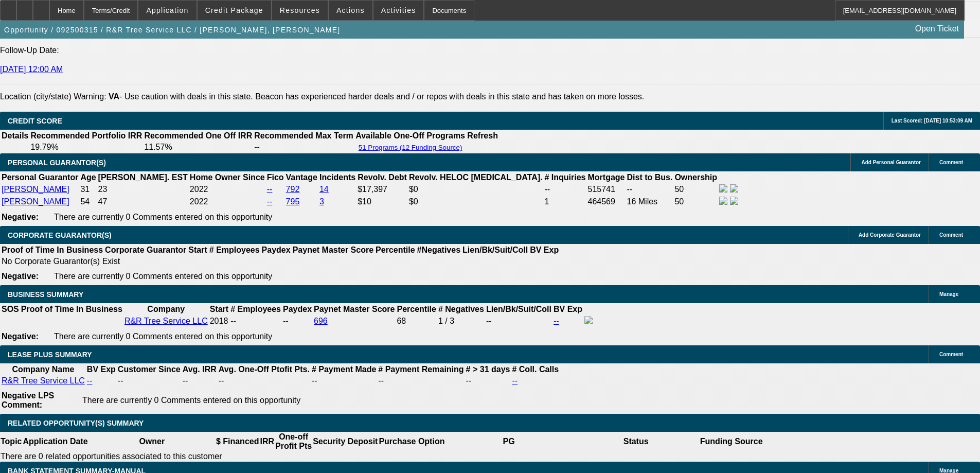  Describe the element at coordinates (399, 10) in the screenshot. I see `button: Activities` at that location.